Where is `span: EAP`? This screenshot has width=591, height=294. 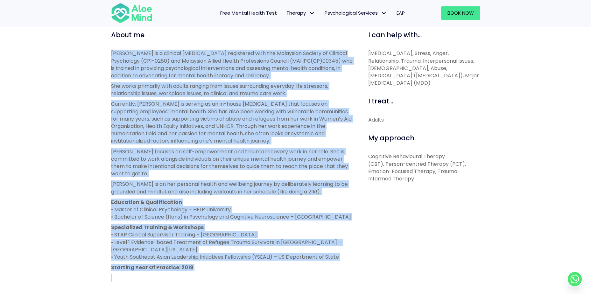
span: EAP is located at coordinates (401, 13).